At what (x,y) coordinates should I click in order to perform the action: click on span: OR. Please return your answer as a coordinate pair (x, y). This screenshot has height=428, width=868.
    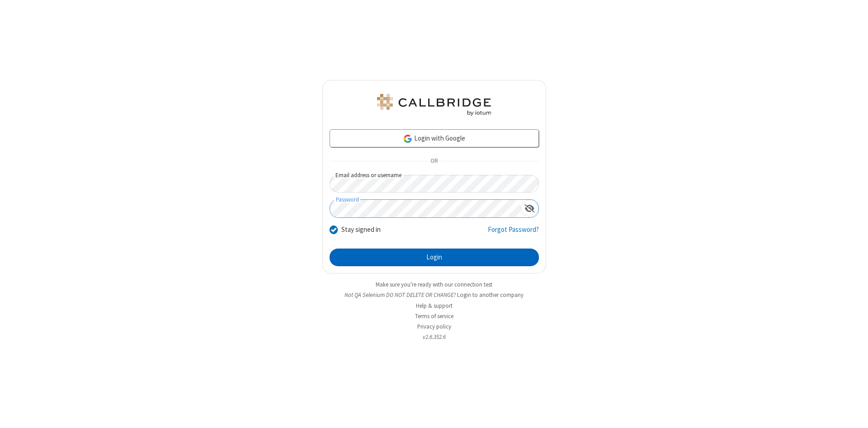
    Looking at the image, I should click on (434, 162).